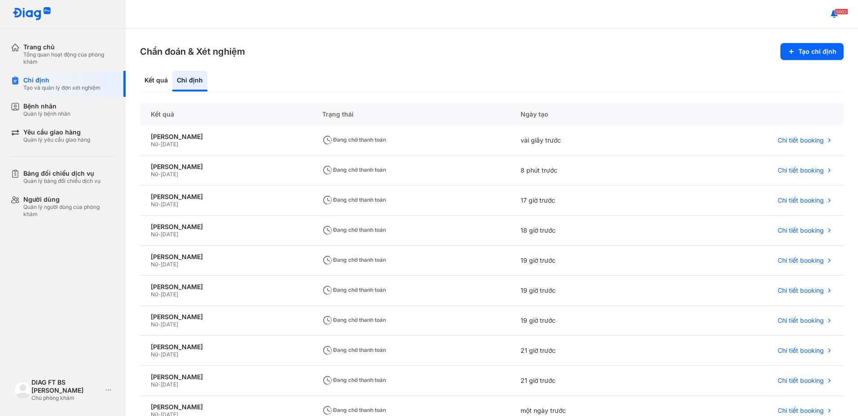 Image resolution: width=858 pixels, height=416 pixels. What do you see at coordinates (66, 398) in the screenshot?
I see `div: Chủ phòng khám` at bounding box center [66, 398].